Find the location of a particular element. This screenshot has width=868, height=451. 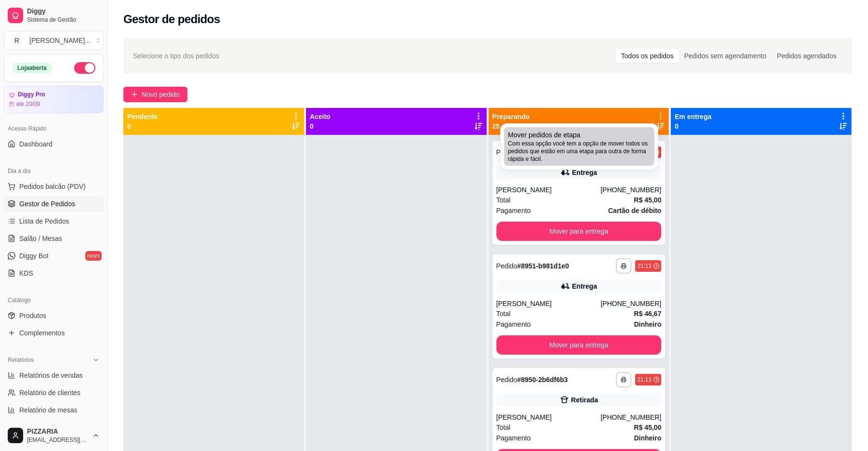

span: Diggy is located at coordinates (64, 12).